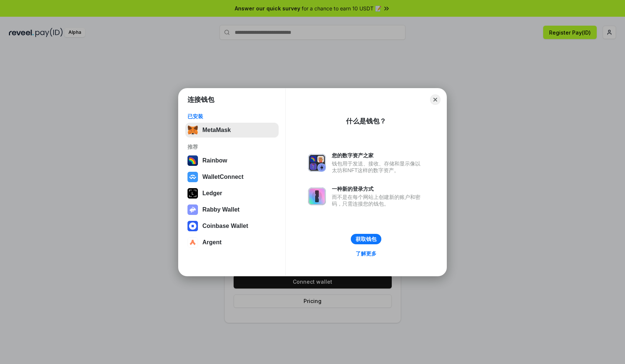  What do you see at coordinates (232, 242) in the screenshot?
I see `button: Argent` at bounding box center [232, 242].